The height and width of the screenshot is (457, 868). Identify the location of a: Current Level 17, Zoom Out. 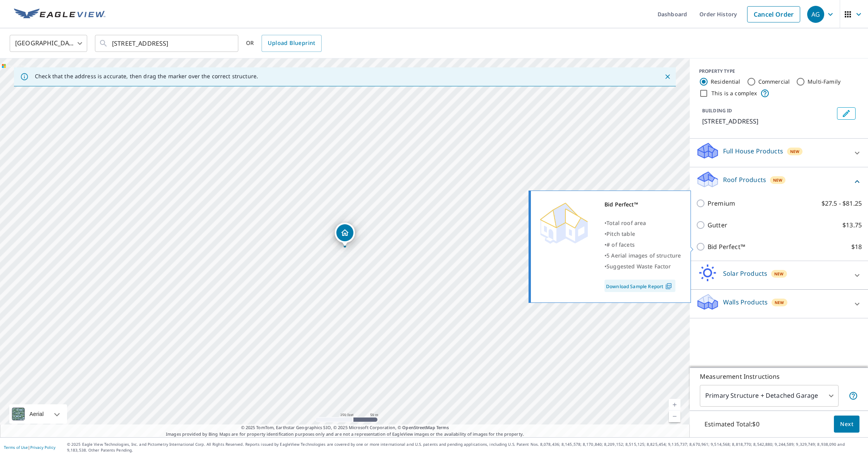
(675, 416).